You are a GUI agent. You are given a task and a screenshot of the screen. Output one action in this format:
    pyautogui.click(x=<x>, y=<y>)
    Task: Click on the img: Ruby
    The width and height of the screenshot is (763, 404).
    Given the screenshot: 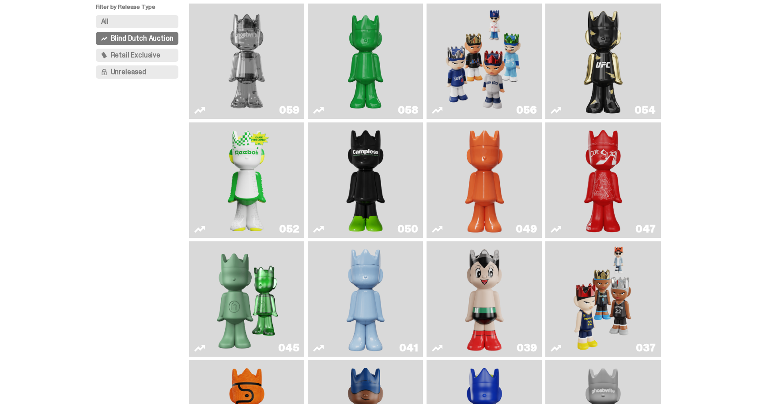 What is the action you would take?
    pyautogui.click(x=603, y=61)
    